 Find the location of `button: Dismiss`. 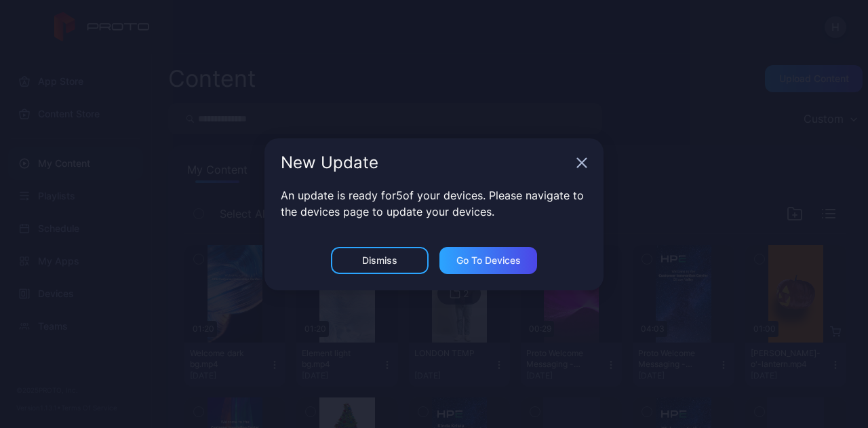

button: Dismiss is located at coordinates (380, 261).